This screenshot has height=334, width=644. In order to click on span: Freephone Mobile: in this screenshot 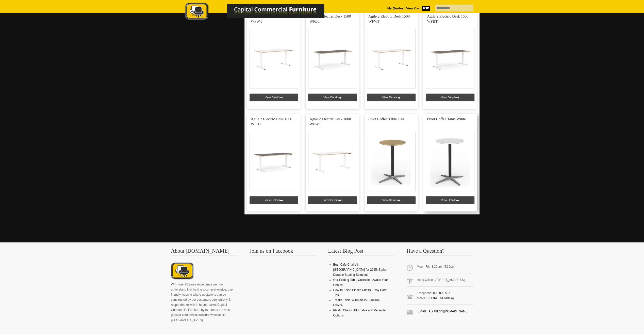, I will do `click(440, 296)`.